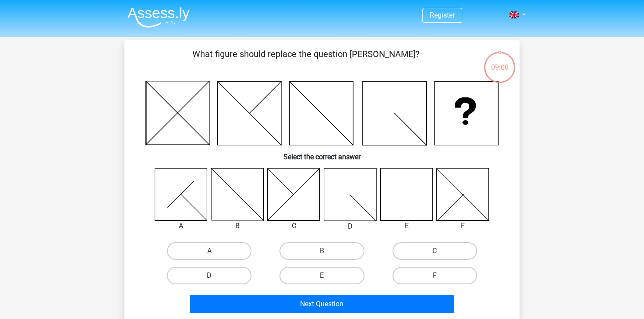  I want to click on label: E, so click(321, 275).